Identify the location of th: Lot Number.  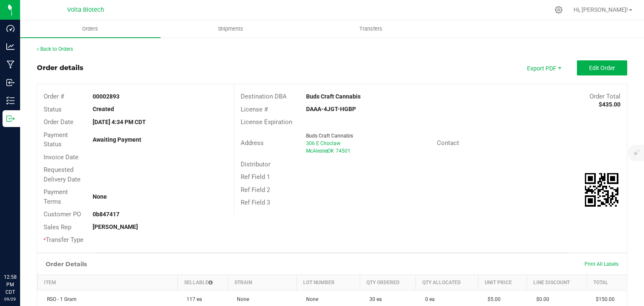
(329, 282).